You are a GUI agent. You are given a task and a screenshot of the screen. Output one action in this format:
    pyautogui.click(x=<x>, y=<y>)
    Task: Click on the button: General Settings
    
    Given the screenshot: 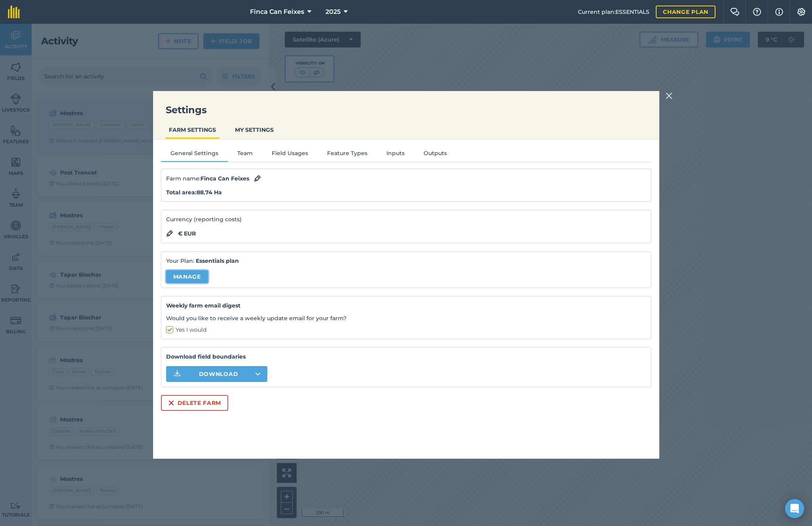 What is the action you would take?
    pyautogui.click(x=194, y=155)
    